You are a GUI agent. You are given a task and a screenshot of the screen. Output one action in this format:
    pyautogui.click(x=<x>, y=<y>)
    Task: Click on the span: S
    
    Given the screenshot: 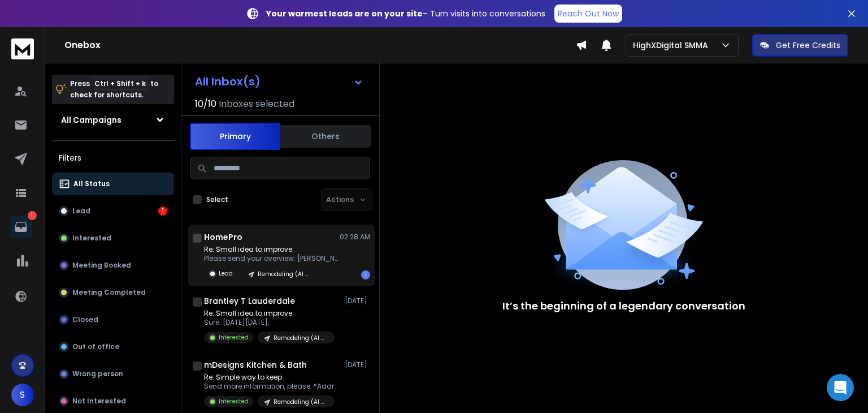 What is the action you would take?
    pyautogui.click(x=22, y=394)
    